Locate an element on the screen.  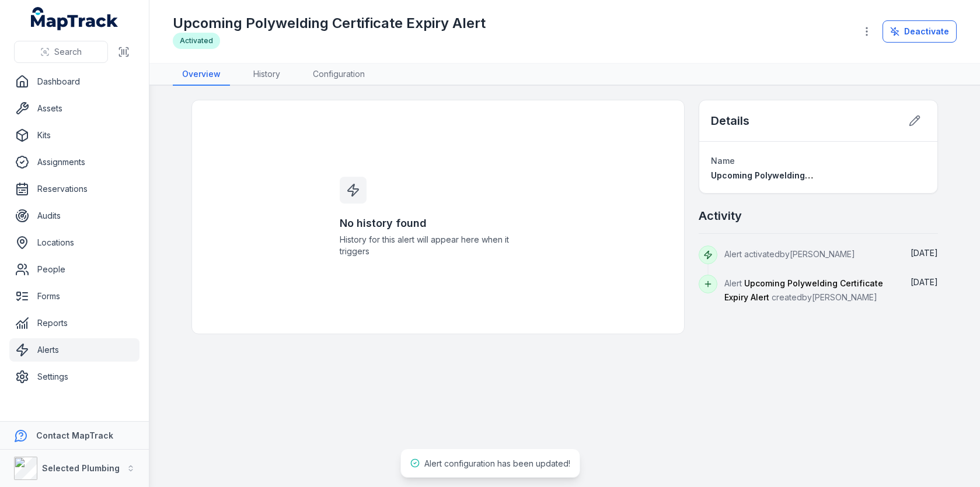
a: Configuration is located at coordinates (339, 75).